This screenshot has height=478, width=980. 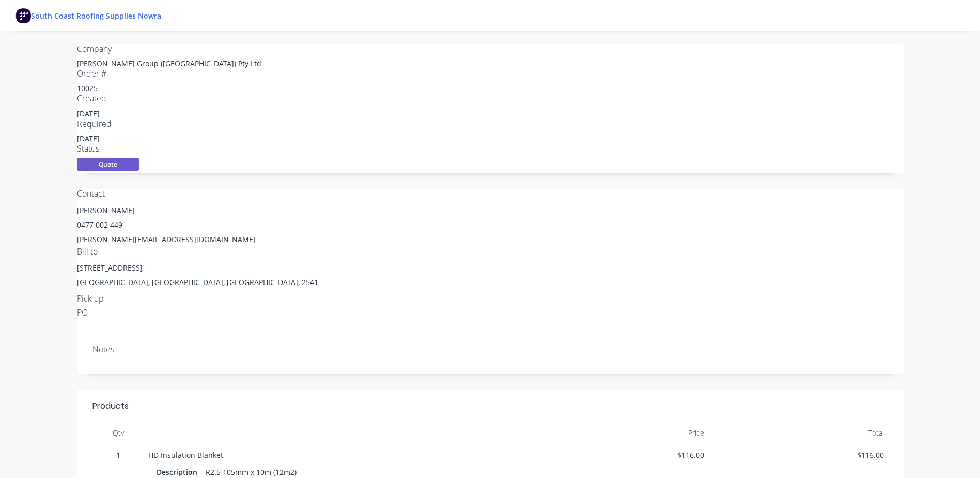 I want to click on img: Factory, so click(x=23, y=16).